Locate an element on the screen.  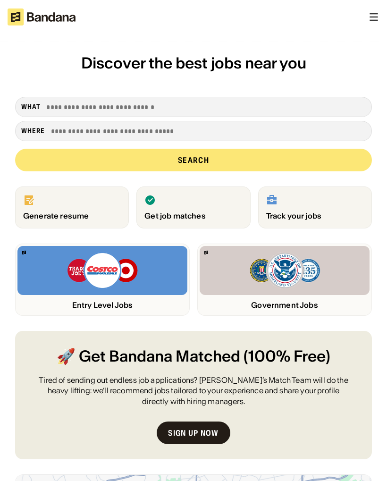
div: Sign up now is located at coordinates (193, 432).